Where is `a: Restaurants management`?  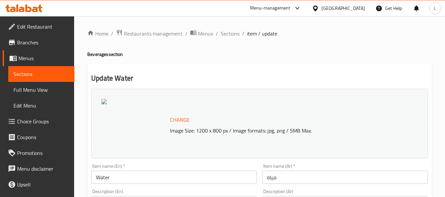 a: Restaurants management is located at coordinates (149, 34).